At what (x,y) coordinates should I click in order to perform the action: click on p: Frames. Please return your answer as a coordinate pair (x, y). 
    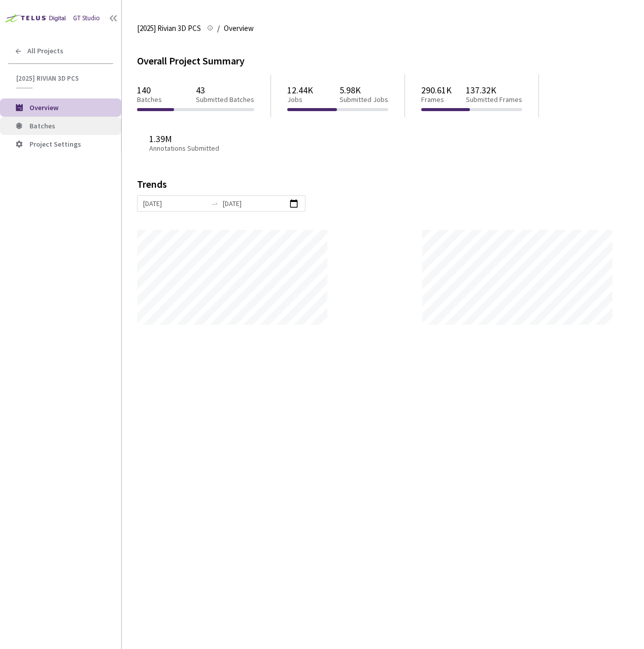
    Looking at the image, I should click on (437, 100).